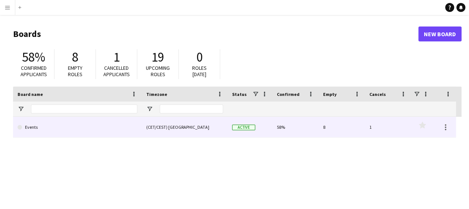  I want to click on input: Timezone Filter Input, so click(192, 109).